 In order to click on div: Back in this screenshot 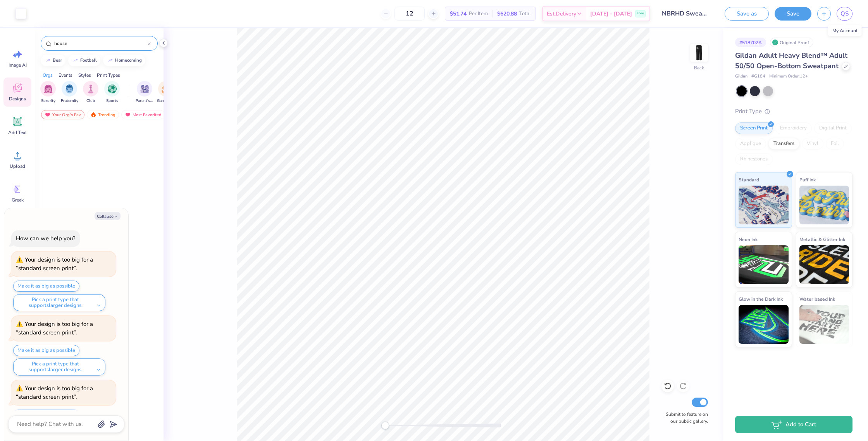, I will do `click(699, 68)`.